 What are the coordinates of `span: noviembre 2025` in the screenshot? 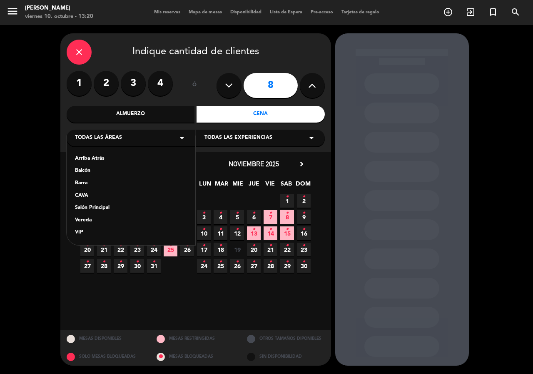 It's located at (254, 164).